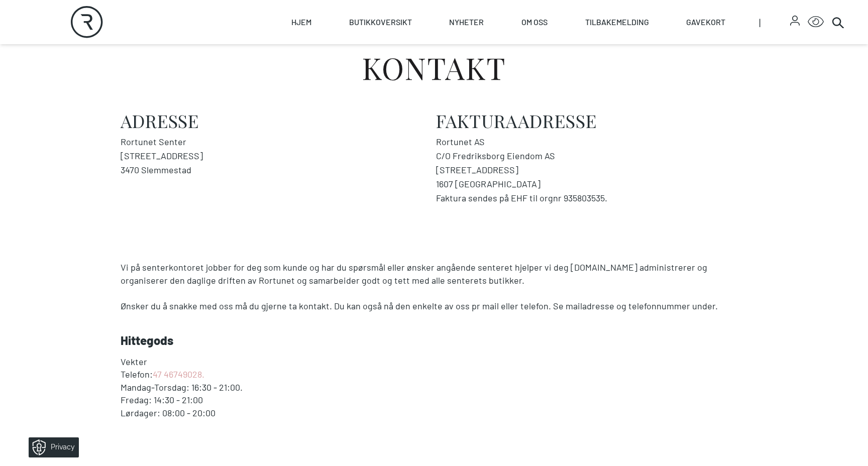 The image size is (868, 466). I want to click on h2: Fakturaadresse, so click(591, 121).